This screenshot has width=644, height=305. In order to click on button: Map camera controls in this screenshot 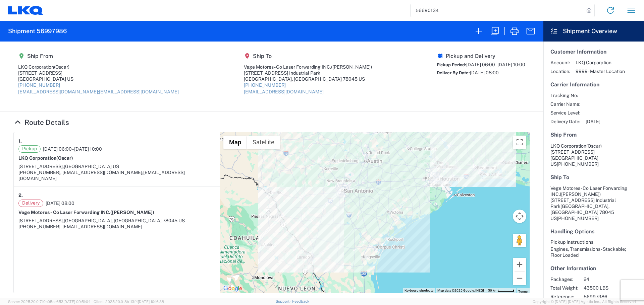, I will do `click(519, 216)`.